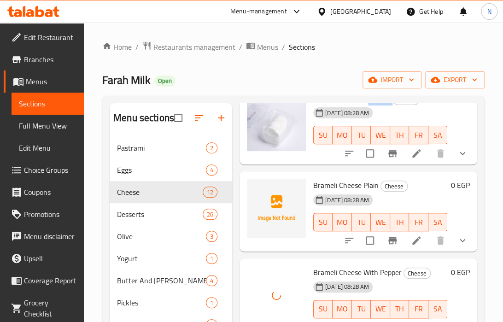 This screenshot has width=503, height=322. Describe the element at coordinates (392, 153) in the screenshot. I see `button: Branch-specific-item` at that location.